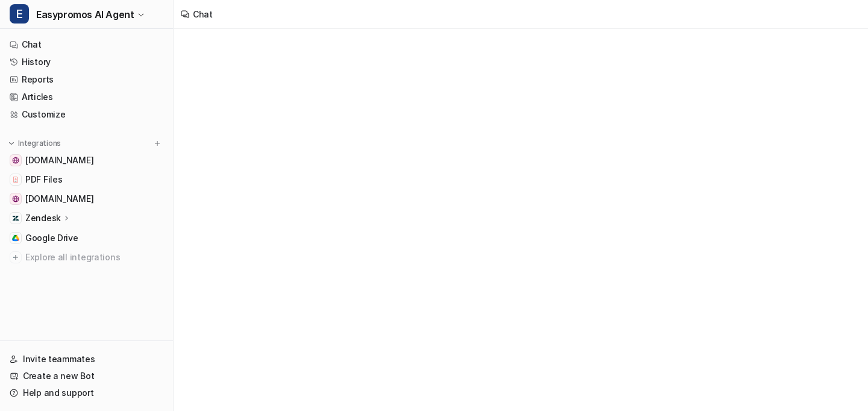  Describe the element at coordinates (16, 199) in the screenshot. I see `img: www.easypromosapp.com` at that location.